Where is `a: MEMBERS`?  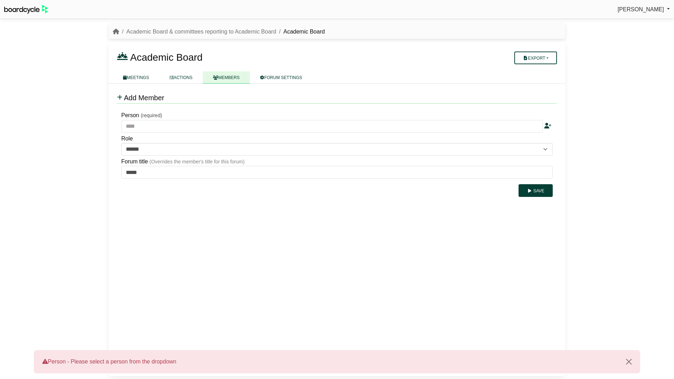
a: MEMBERS is located at coordinates (226, 77).